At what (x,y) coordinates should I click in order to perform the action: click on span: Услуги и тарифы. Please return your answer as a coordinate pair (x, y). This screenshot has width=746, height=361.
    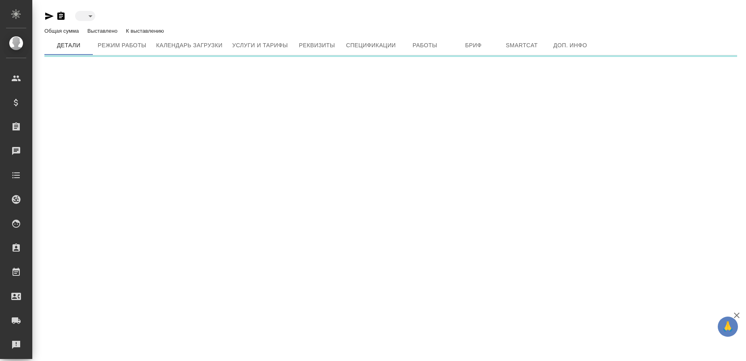
    Looking at the image, I should click on (260, 45).